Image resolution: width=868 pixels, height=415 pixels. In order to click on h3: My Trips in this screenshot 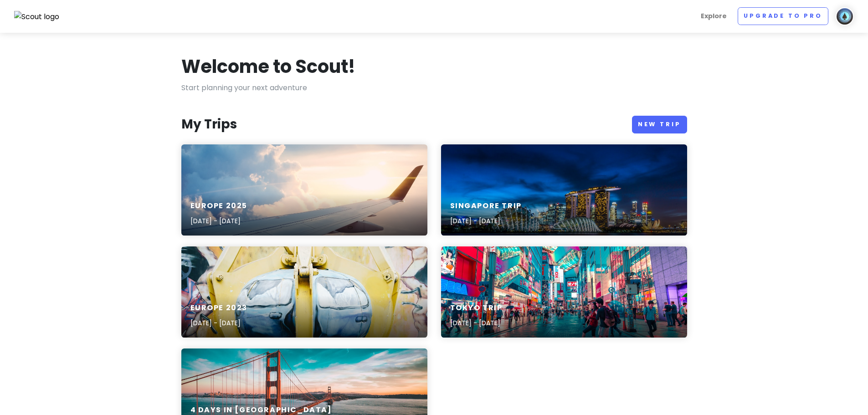, I will do `click(209, 124)`.